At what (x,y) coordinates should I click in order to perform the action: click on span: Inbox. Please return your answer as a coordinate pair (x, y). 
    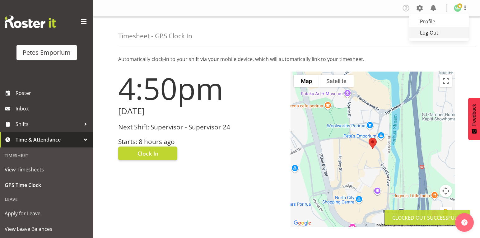
    Looking at the image, I should click on (53, 109).